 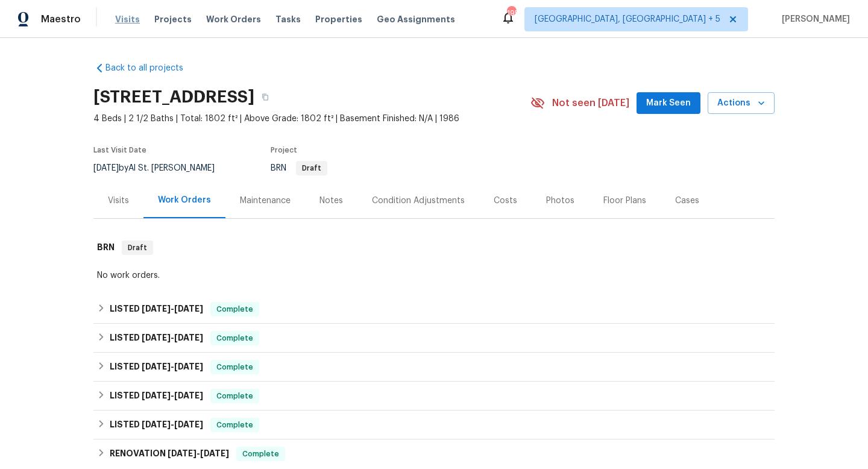 I want to click on h6: BRN, so click(x=105, y=248).